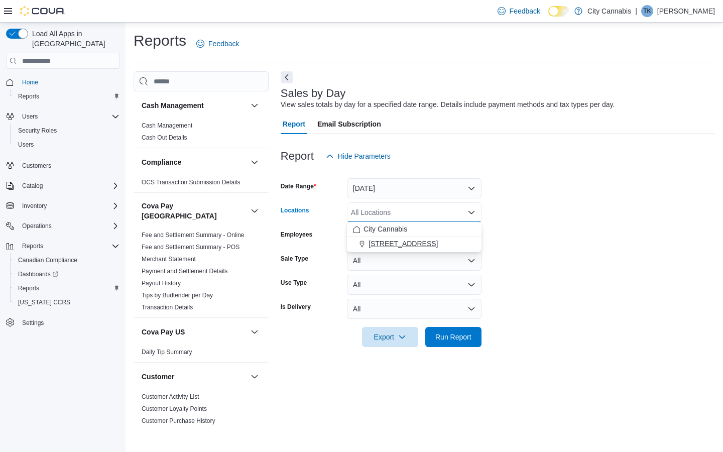 The height and width of the screenshot is (452, 723). I want to click on a: Security Roles, so click(37, 130).